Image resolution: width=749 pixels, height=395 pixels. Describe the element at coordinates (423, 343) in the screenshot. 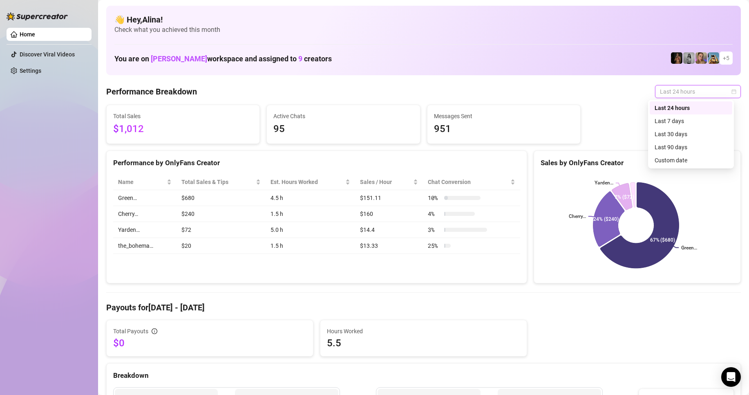

I see `span: 5.5` at that location.